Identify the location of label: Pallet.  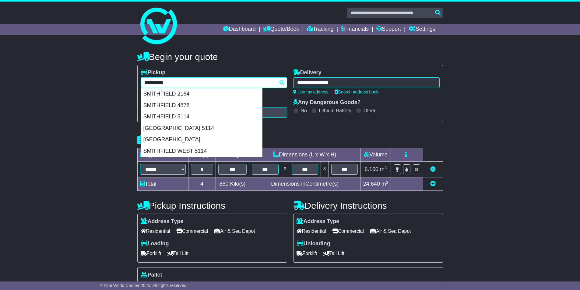
(151, 275).